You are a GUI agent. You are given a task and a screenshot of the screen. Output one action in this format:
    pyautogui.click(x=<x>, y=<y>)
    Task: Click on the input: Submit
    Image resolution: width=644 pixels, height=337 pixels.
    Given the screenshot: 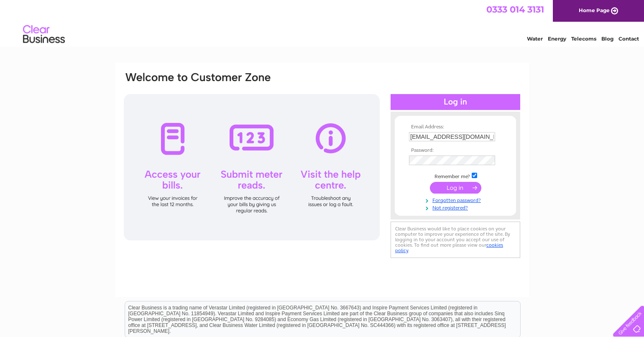 What is the action you would take?
    pyautogui.click(x=455, y=188)
    